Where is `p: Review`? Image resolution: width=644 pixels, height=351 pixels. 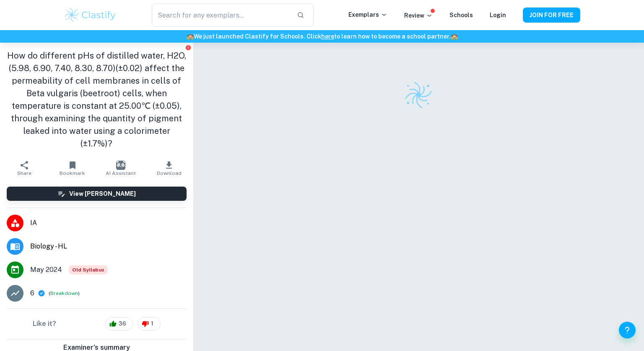 p: Review is located at coordinates (419, 16).